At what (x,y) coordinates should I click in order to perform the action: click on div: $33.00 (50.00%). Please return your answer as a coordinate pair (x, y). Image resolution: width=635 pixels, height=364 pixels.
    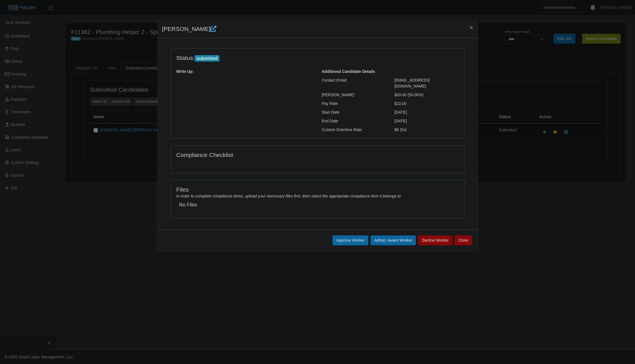
    Looking at the image, I should click on (427, 95).